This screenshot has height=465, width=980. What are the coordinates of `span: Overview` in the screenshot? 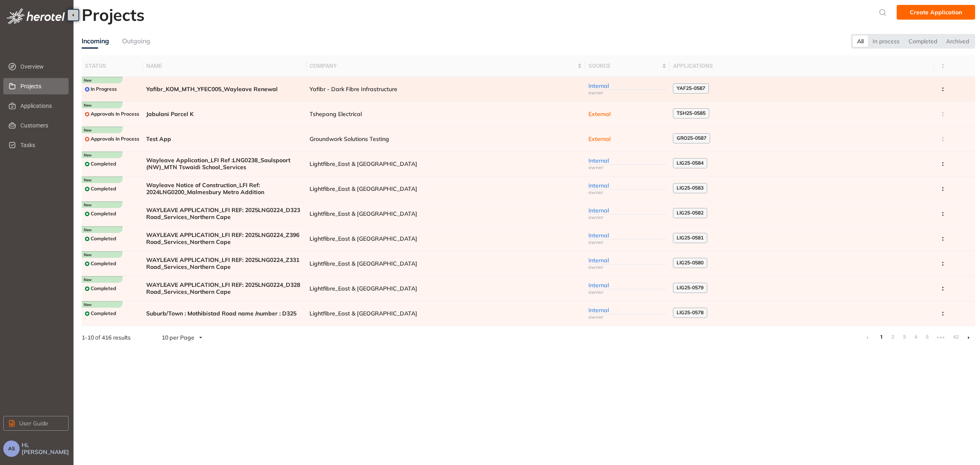 It's located at (41, 67).